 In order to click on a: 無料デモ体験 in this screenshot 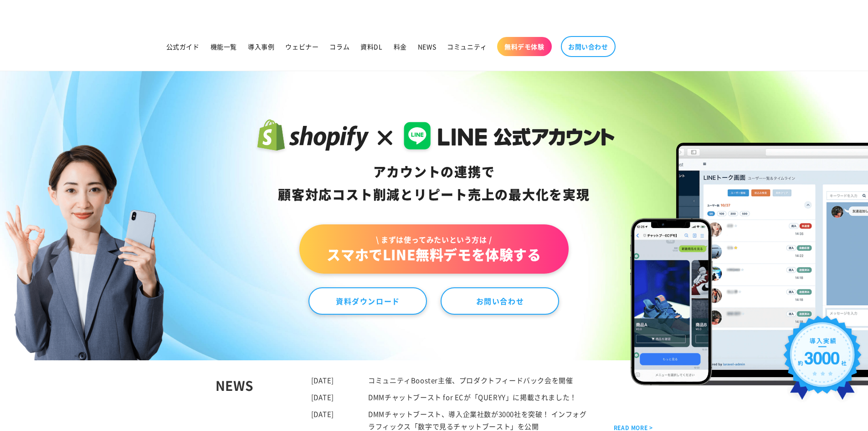, I will do `click(524, 46)`.